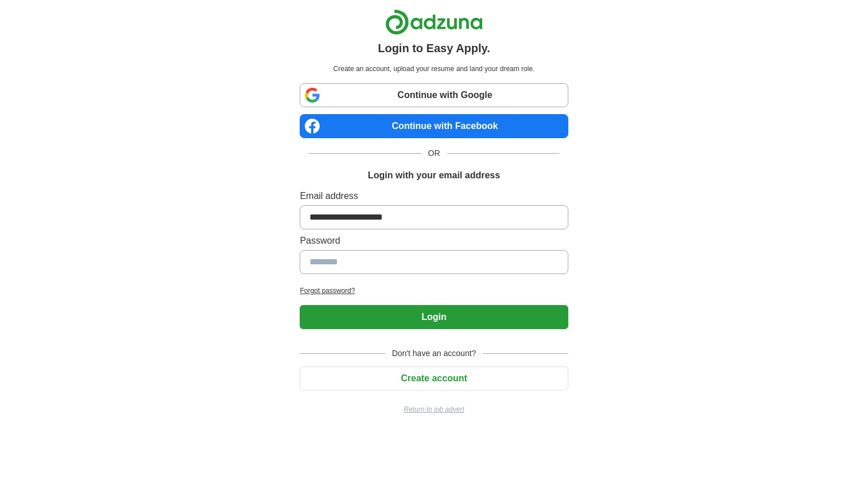 The width and height of the screenshot is (868, 496). I want to click on label: Password, so click(434, 241).